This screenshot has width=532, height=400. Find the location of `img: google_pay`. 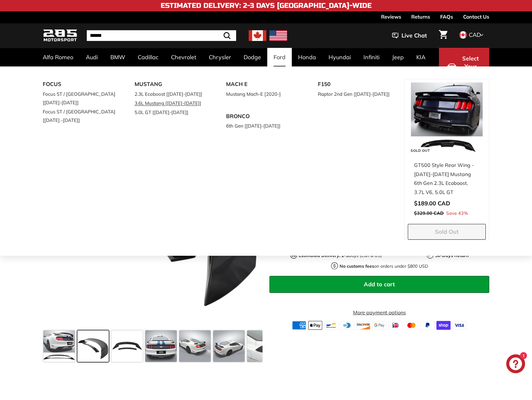

img: google_pay is located at coordinates (379, 325).